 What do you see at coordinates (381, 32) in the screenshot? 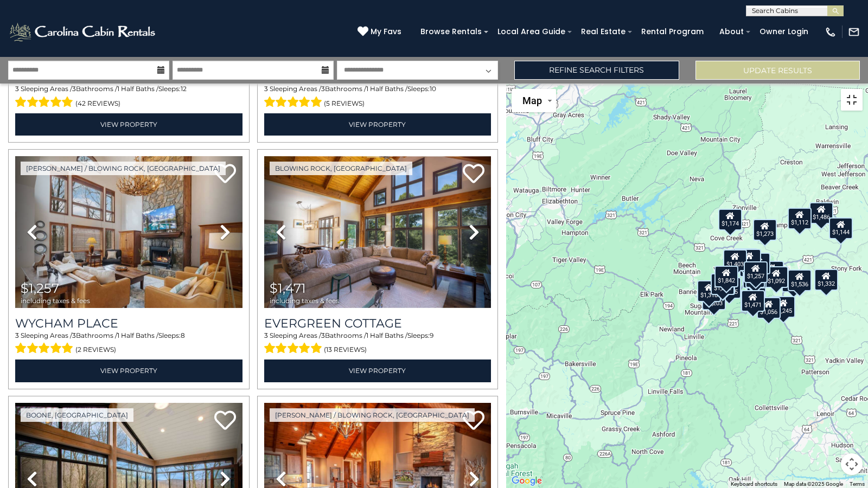
I see `a: My Favs` at bounding box center [381, 32].